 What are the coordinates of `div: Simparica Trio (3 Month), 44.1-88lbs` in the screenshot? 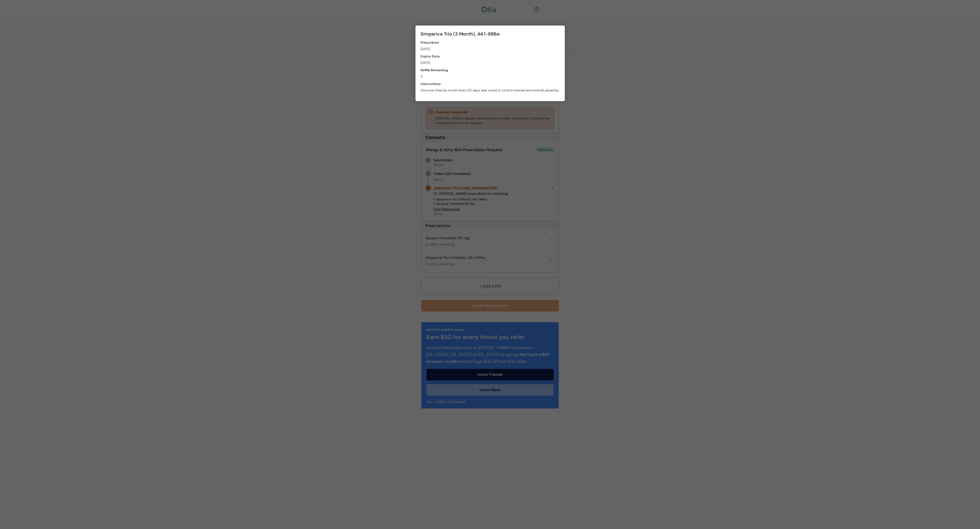 It's located at (490, 34).